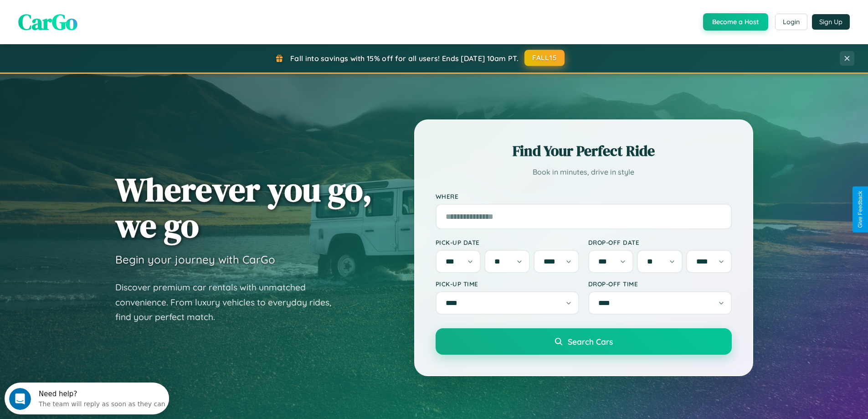 The height and width of the screenshot is (419, 868). What do you see at coordinates (87, 16) in the screenshot?
I see `div: Open Intercom Messenger` at bounding box center [87, 16].